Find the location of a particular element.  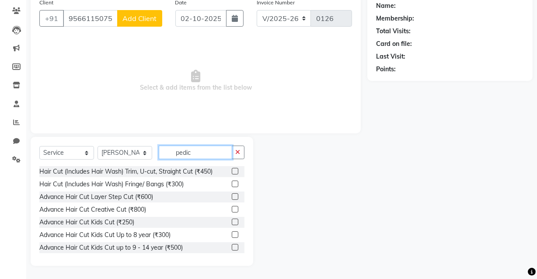

div: Advance Hair Cut Kids Cut Up to 8 year (₹300) is located at coordinates (105, 235).